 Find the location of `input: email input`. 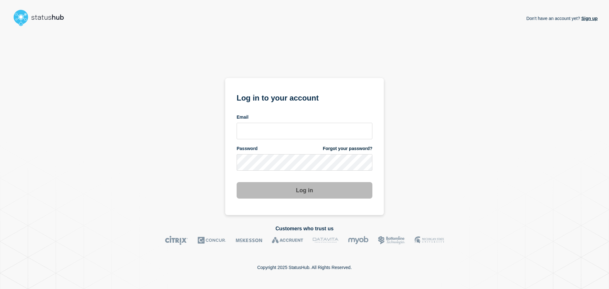

input: email input is located at coordinates (305, 131).